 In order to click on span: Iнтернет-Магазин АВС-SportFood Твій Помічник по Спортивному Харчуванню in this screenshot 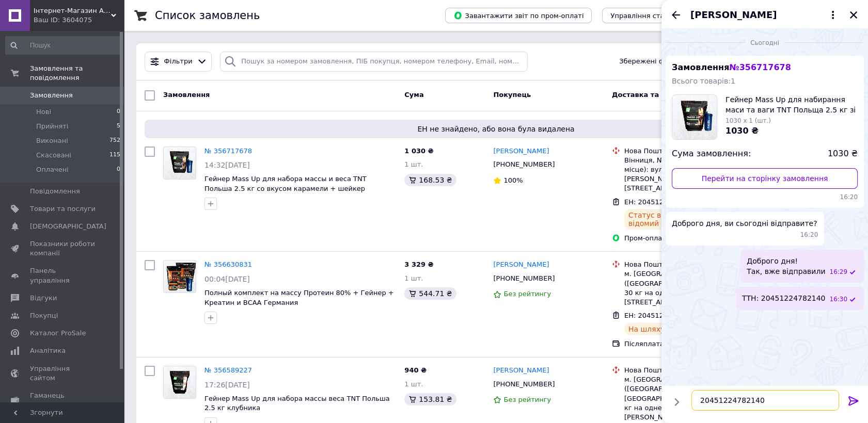, I will do `click(72, 10)`.